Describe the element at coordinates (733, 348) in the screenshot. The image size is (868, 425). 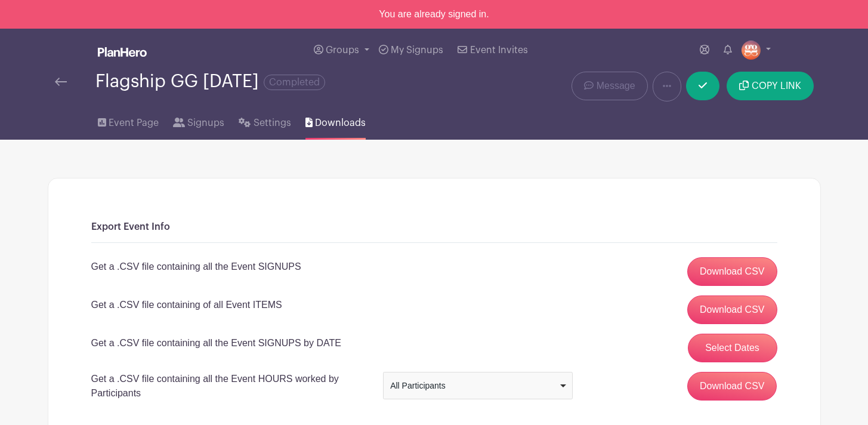
I see `button: Select Dates` at that location.